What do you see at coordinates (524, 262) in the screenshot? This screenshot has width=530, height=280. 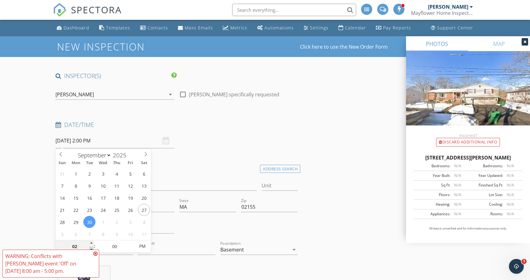 I see `span: 3` at bounding box center [524, 262].